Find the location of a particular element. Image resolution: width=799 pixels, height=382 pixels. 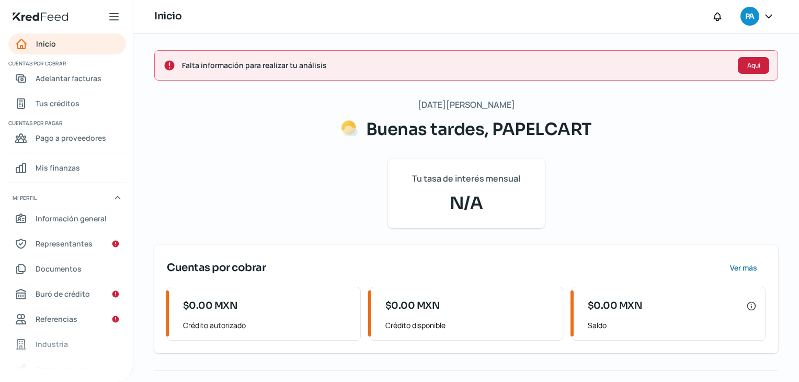

button: Aquí is located at coordinates (754, 65).